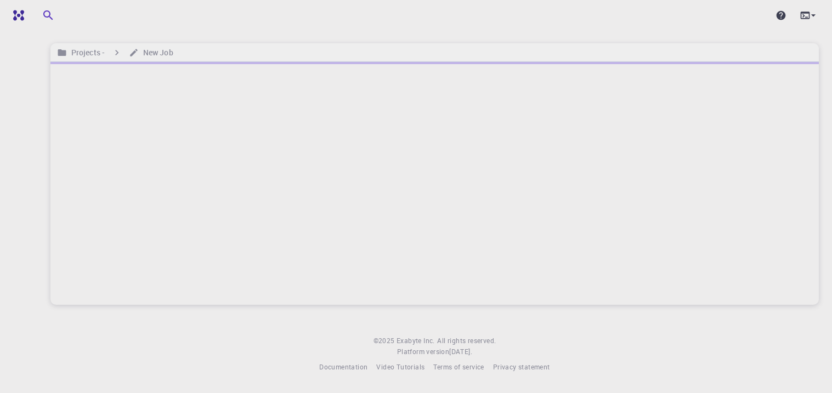 The height and width of the screenshot is (393, 832). What do you see at coordinates (156, 53) in the screenshot?
I see `h6: New Job` at bounding box center [156, 53].